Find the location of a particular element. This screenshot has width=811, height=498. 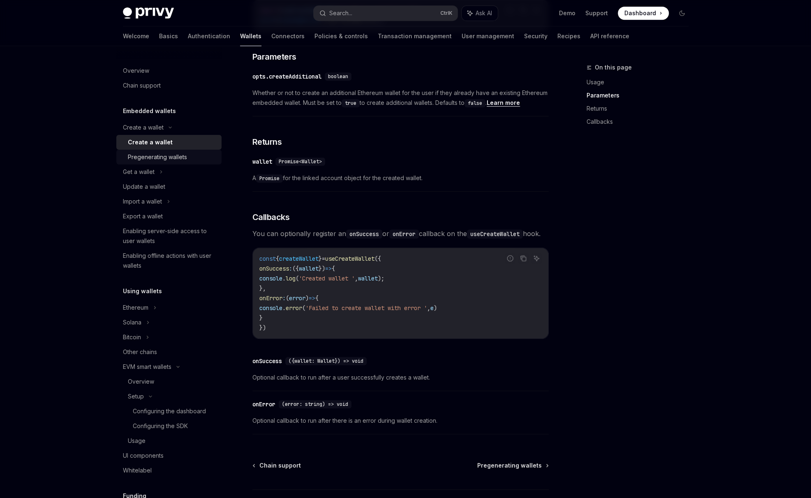

span: ({wallet: Wallet}) => void is located at coordinates (326, 361).